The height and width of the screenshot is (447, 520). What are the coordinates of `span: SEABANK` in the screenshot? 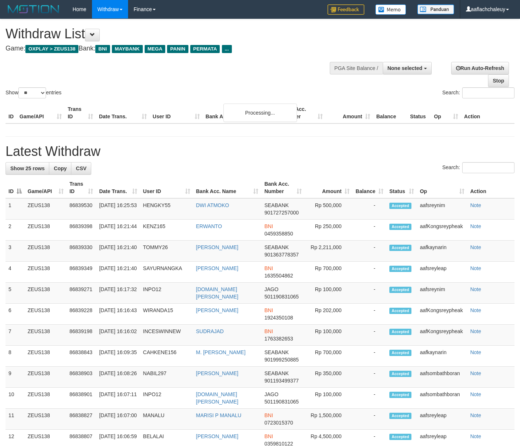 It's located at (277, 373).